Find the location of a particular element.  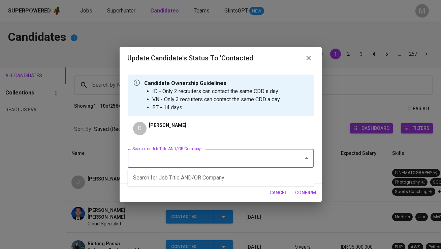

h6: Update Candidate's Status to 'Contacted' is located at coordinates (191, 58).